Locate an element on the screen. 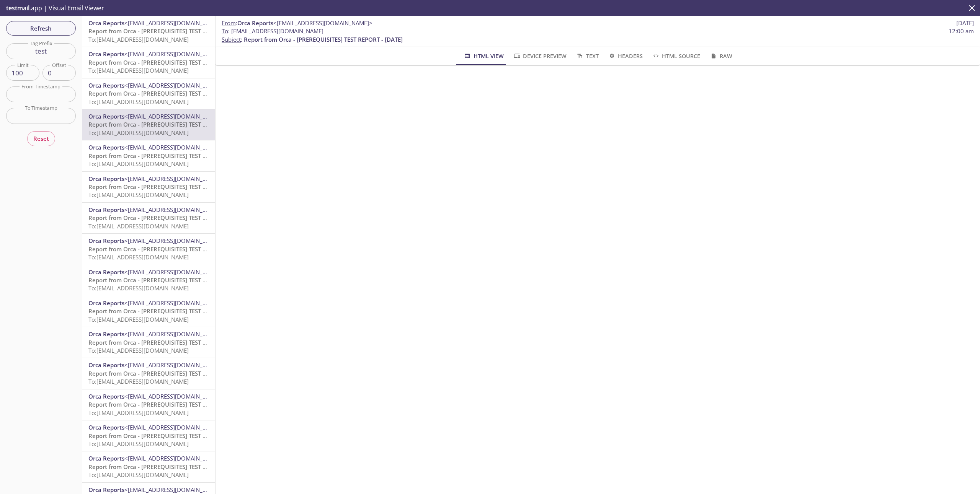 This screenshot has height=495, width=980. span: Device Preview is located at coordinates (540, 56).